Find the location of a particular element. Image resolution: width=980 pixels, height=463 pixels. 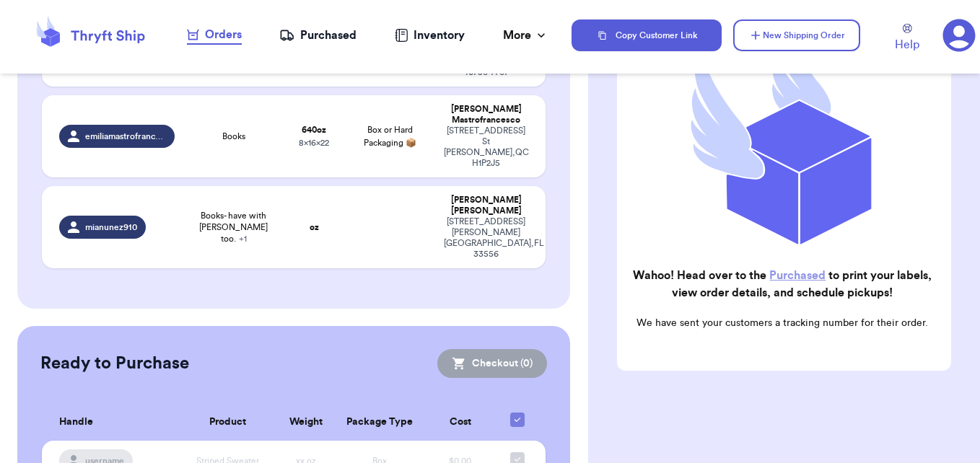

span: Box or Hard Packaging 📦 is located at coordinates (390, 137).